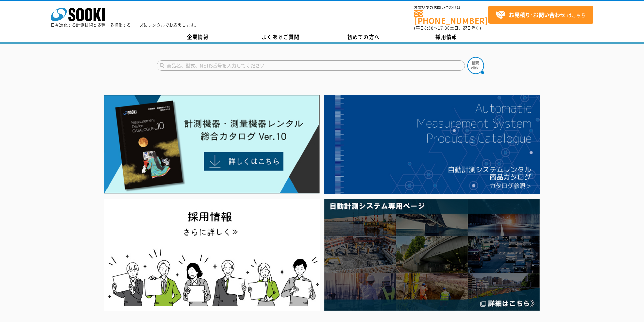  Describe the element at coordinates (541, 15) in the screenshot. I see `a: お見積り･お問い合わせはこちら` at that location.